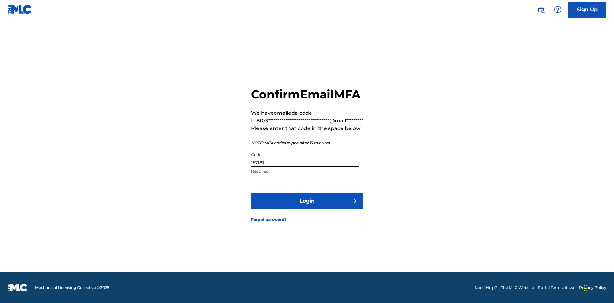 The image size is (614, 303). What do you see at coordinates (18, 288) in the screenshot?
I see `img: logo` at bounding box center [18, 288].